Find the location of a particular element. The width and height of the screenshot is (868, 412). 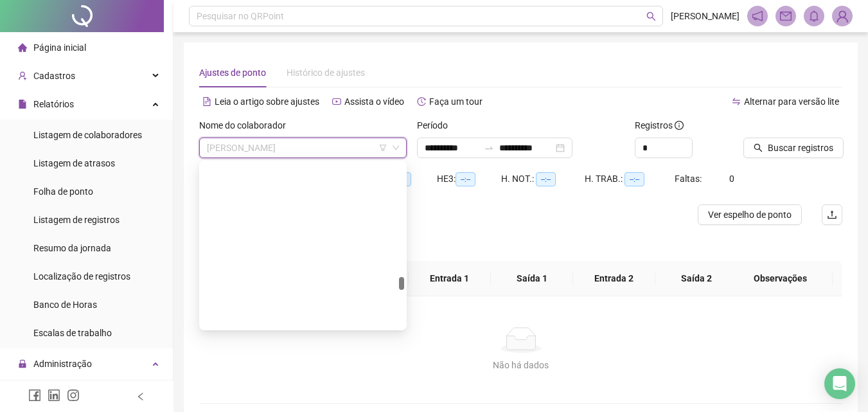

th: Observações is located at coordinates (780, 278).